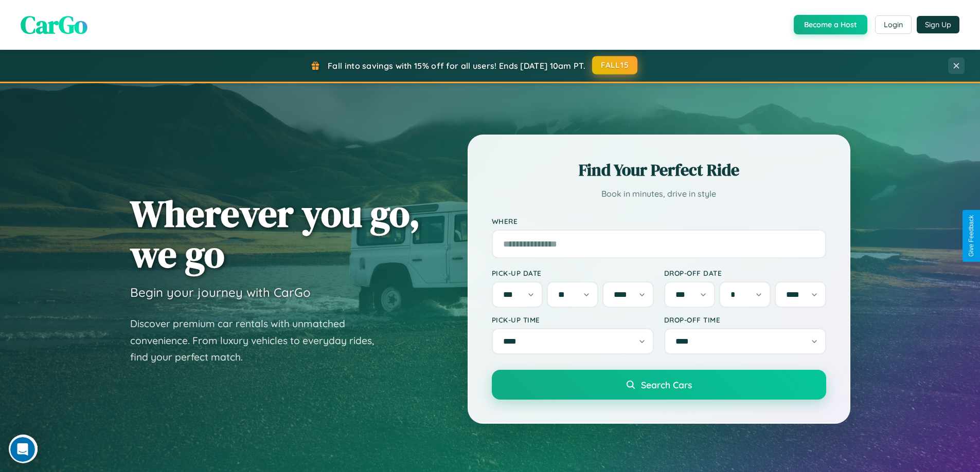 The width and height of the screenshot is (980, 472). What do you see at coordinates (659, 170) in the screenshot?
I see `h2: Find Your Perfect Ride` at bounding box center [659, 170].